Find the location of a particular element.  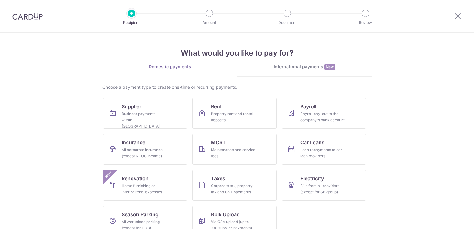

span: Rent is located at coordinates (216, 106).